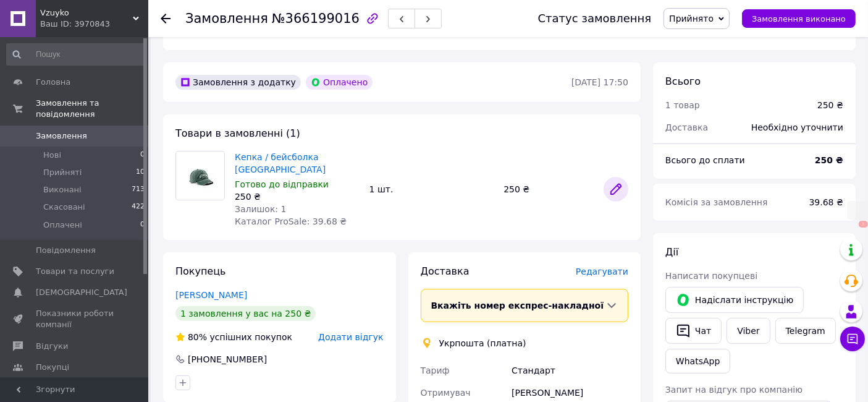 The height and width of the screenshot is (402, 868). Describe the element at coordinates (94, 24) in the screenshot. I see `div: Ваш ID: 3970843` at that location.